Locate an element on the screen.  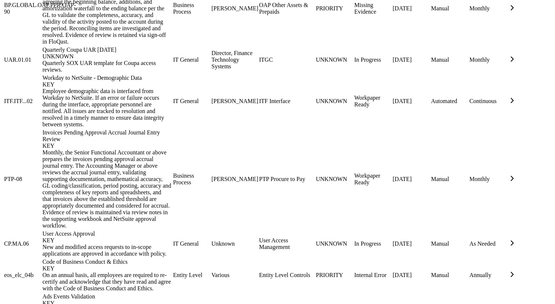
div: Code of Business Conduct & Ethics is located at coordinates (107, 265).